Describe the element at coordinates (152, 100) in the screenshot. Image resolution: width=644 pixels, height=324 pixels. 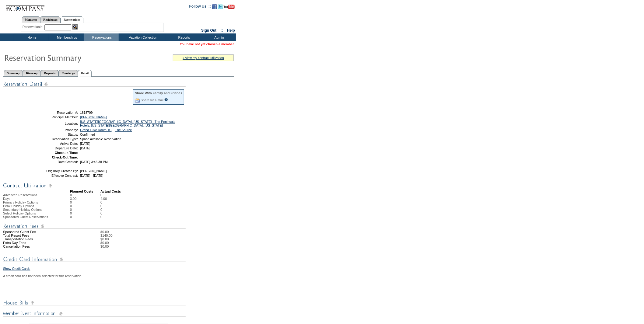
I see `a: Share via Email` at that location.